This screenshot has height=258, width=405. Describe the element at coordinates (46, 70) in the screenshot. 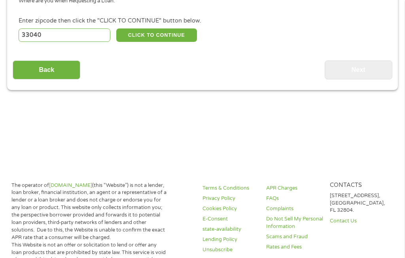

I see `input: Back` at that location.